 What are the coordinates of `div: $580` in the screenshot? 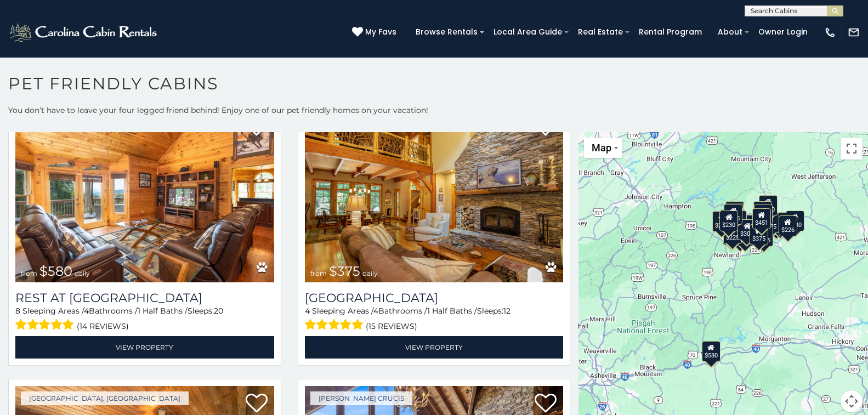 It's located at (711, 351).